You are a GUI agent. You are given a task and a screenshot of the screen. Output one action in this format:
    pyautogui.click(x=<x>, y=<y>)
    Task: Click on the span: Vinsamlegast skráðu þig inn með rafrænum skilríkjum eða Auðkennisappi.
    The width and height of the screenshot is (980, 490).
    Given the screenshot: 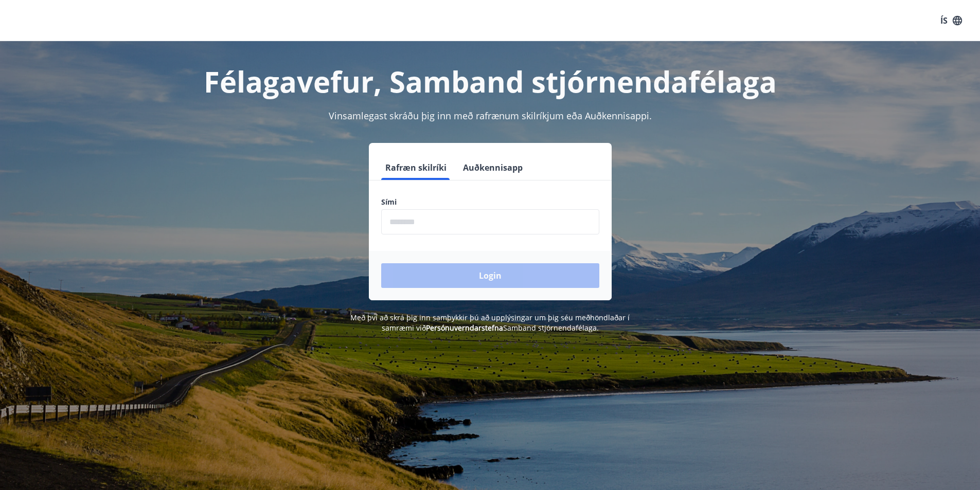 What is the action you would take?
    pyautogui.click(x=490, y=115)
    